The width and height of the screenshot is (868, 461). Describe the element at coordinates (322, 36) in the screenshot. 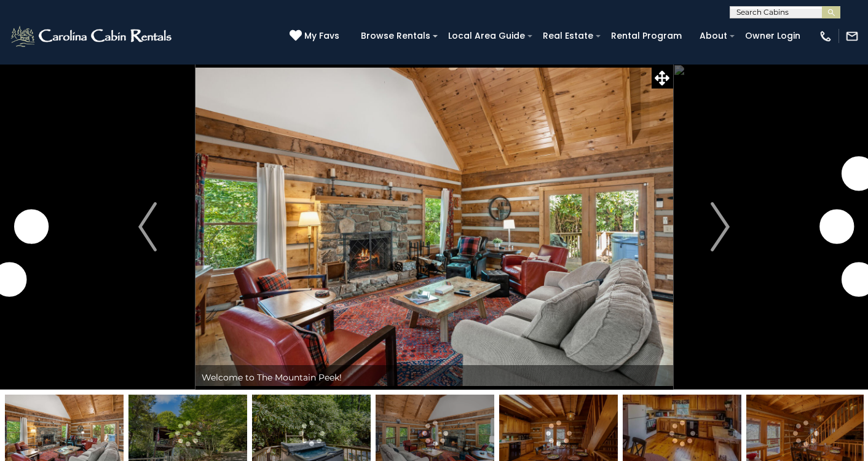

I see `span: My Favs` at that location.